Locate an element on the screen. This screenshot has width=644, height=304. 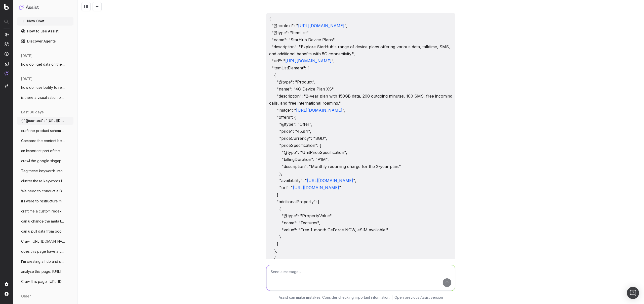
button: can u pull data from google search conso is located at coordinates (46, 231).